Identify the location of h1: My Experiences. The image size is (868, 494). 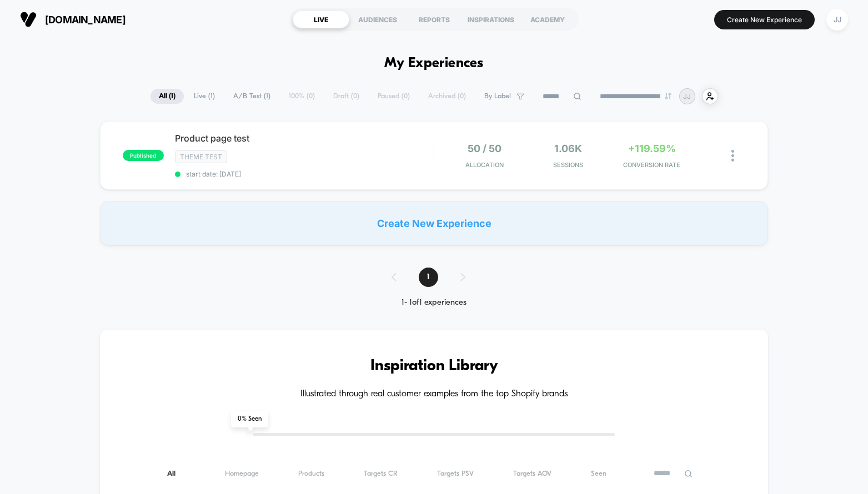
(434, 63).